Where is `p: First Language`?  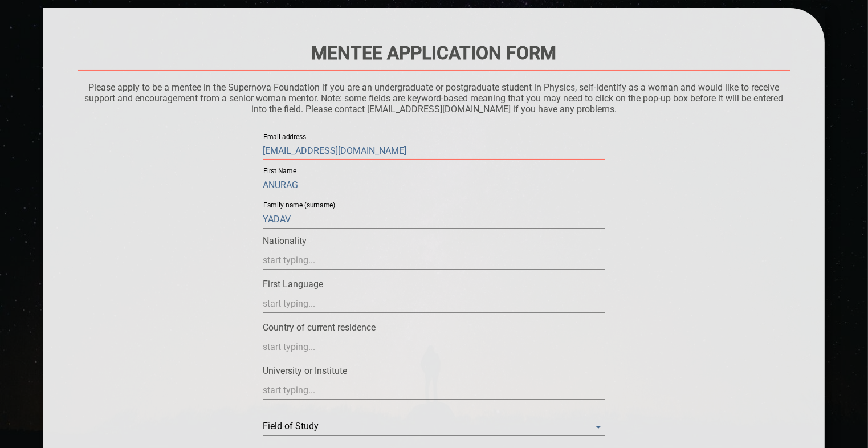
p: First Language is located at coordinates (435, 283).